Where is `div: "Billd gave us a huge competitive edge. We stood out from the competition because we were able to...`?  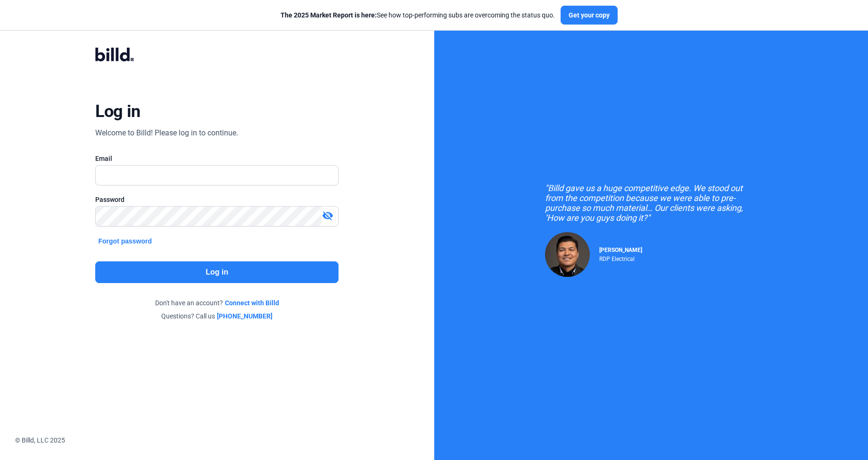
div: "Billd gave us a huge competitive edge. We stood out from the competition because we were able to... is located at coordinates (651, 203).